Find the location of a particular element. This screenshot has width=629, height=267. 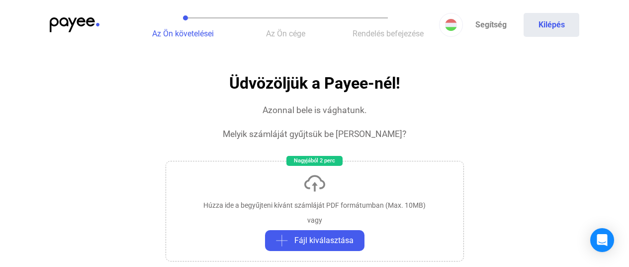

button: Kilépés is located at coordinates (552, 25).